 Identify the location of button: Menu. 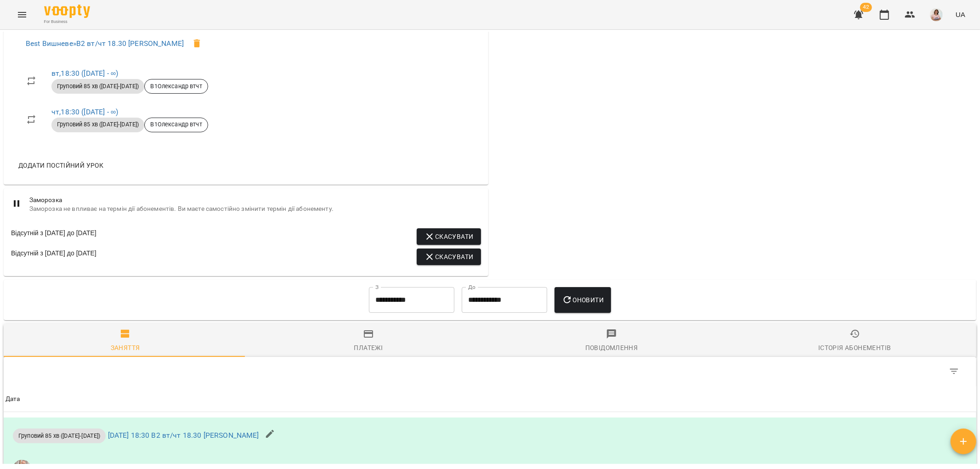
(22, 15).